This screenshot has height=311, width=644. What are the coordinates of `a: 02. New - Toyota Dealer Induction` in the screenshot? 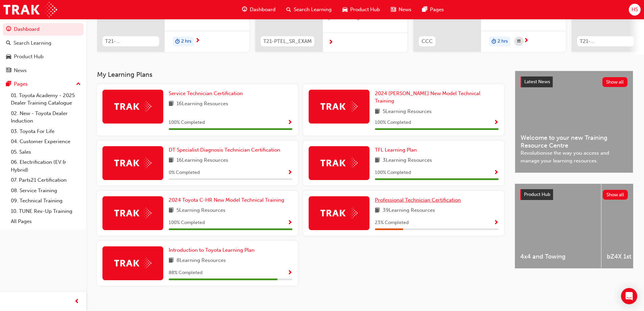 It's located at (46, 117).